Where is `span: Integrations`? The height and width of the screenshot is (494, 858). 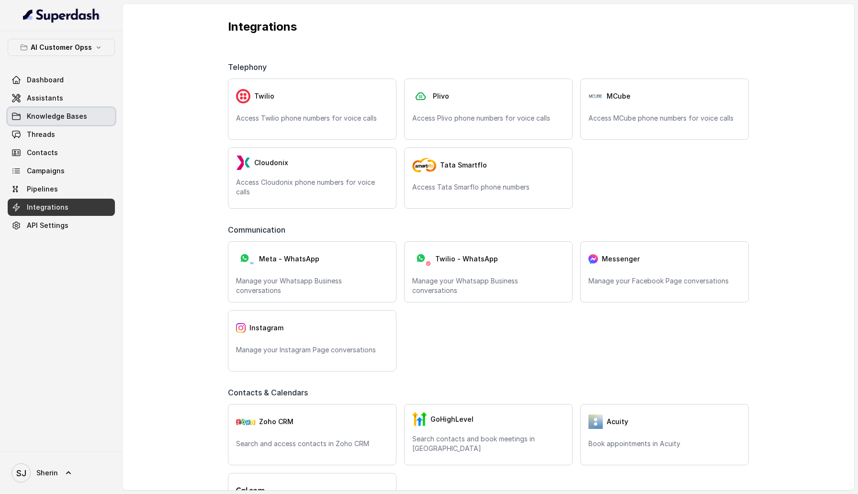
span: Integrations is located at coordinates (47, 207).